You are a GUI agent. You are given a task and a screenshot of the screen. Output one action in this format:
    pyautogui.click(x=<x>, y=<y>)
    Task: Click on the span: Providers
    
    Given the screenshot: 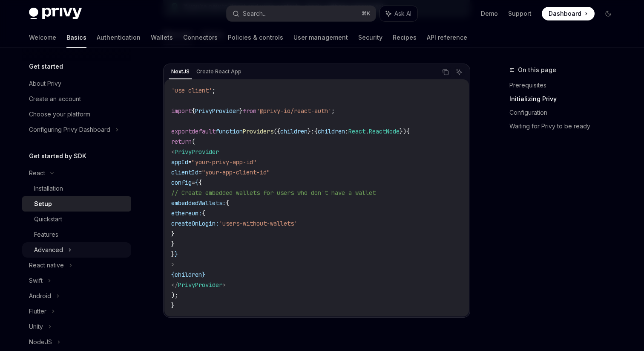 What is the action you would take?
    pyautogui.click(x=258, y=131)
    